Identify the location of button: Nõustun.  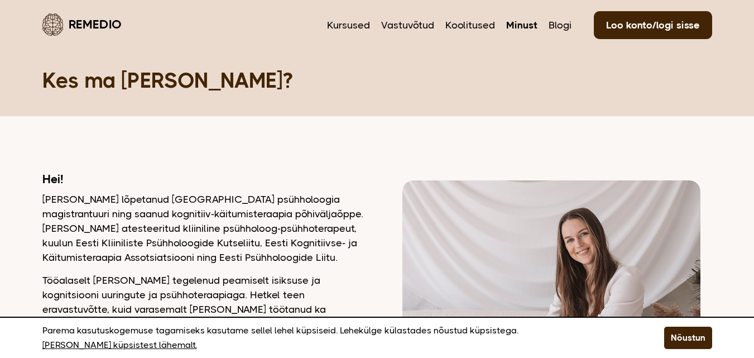
(688, 338).